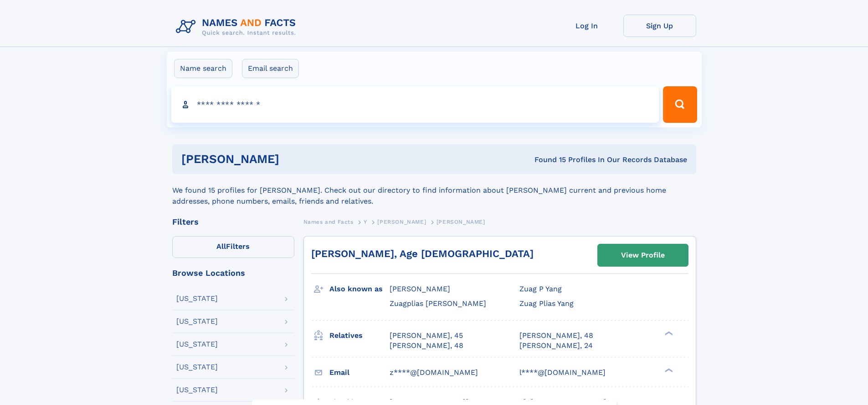  I want to click on div: Browse Locations, so click(234, 273).